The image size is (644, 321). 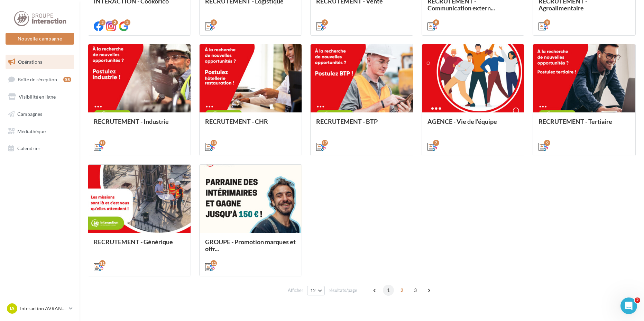 What do you see at coordinates (37, 97) in the screenshot?
I see `span: Visibilité en ligne` at bounding box center [37, 97].